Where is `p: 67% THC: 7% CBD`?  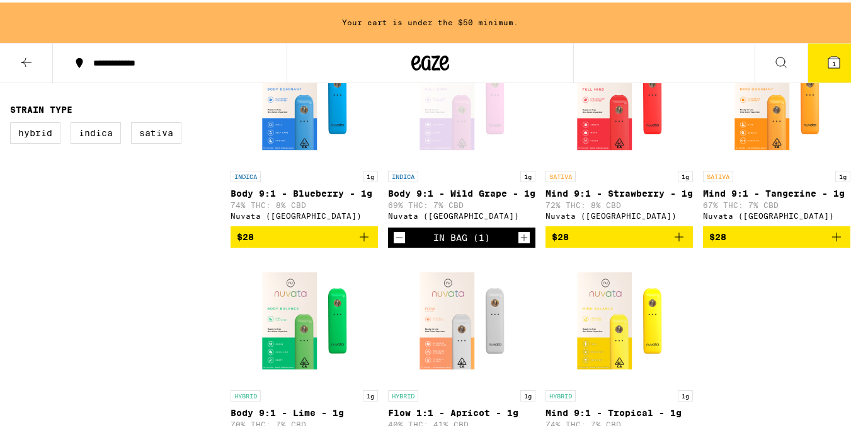 p: 67% THC: 7% CBD is located at coordinates (777, 202).